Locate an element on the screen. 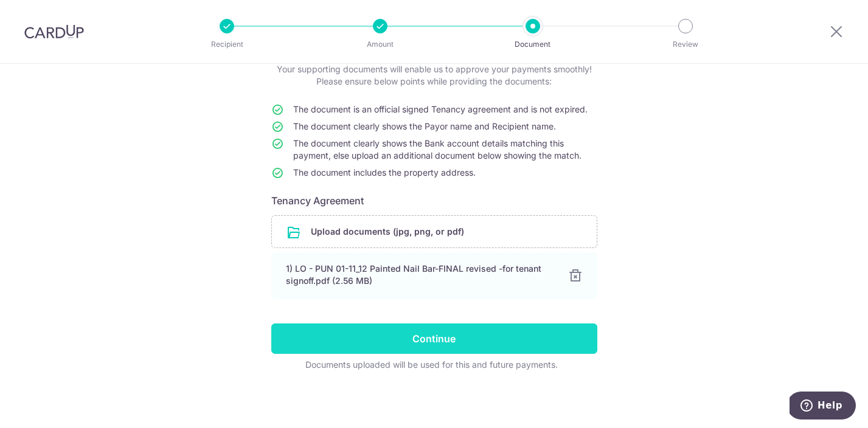  div: Upload documents (jpg, png, or pdf) is located at coordinates (434, 231).